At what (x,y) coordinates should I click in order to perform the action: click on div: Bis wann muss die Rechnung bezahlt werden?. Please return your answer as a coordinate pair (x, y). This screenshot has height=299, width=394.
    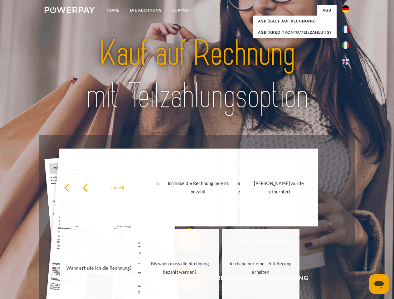
    Looking at the image, I should click on (180, 268).